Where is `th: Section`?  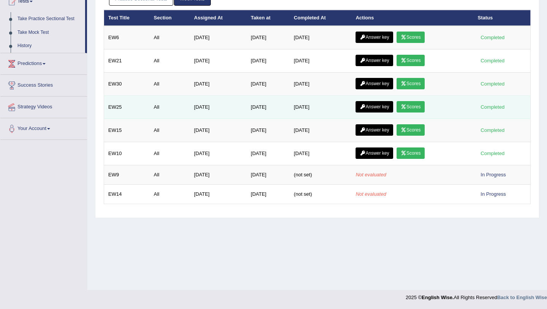 th: Section is located at coordinates (170, 18).